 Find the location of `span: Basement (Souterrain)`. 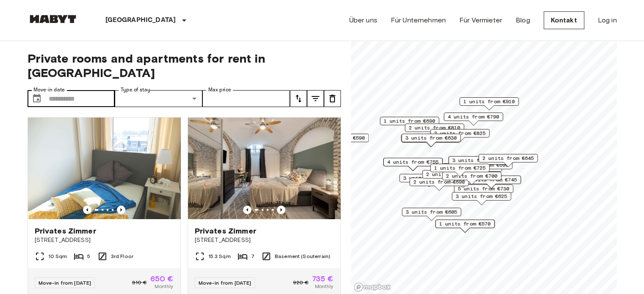

span: Basement (Souterrain) is located at coordinates (303, 257).